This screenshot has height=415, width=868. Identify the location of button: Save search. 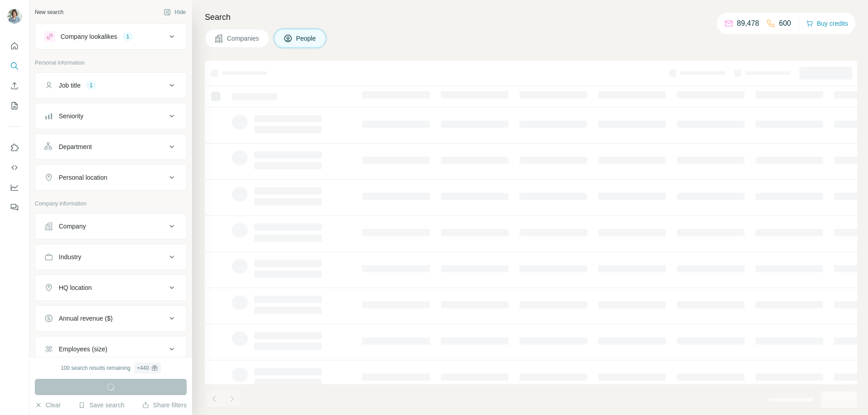
(102, 405).